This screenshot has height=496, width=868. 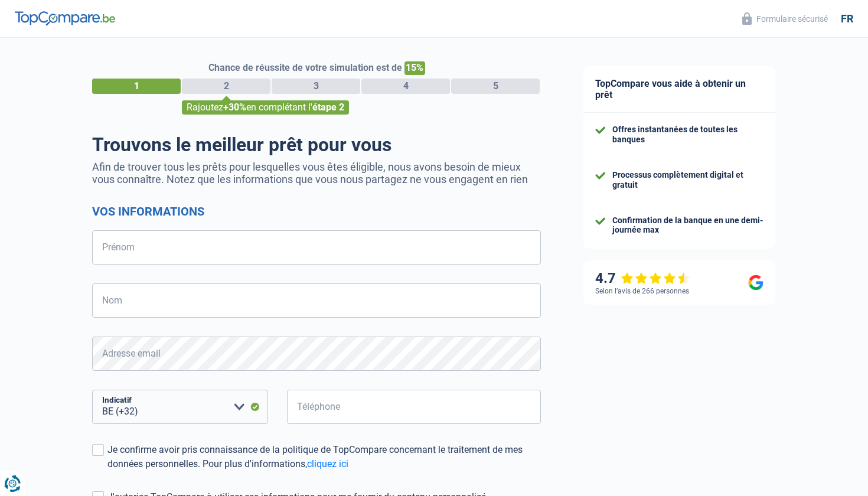 I want to click on div: Rajoutez en complétant l', so click(x=265, y=107).